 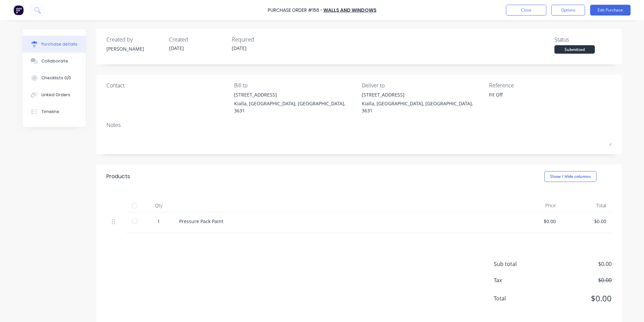 I want to click on button: Timeline, so click(x=55, y=112).